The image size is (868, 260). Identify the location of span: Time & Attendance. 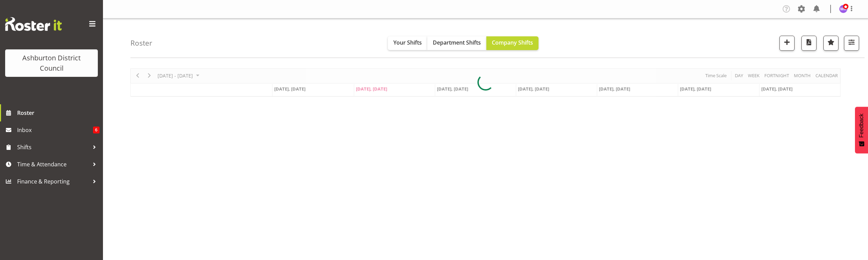
(53, 165).